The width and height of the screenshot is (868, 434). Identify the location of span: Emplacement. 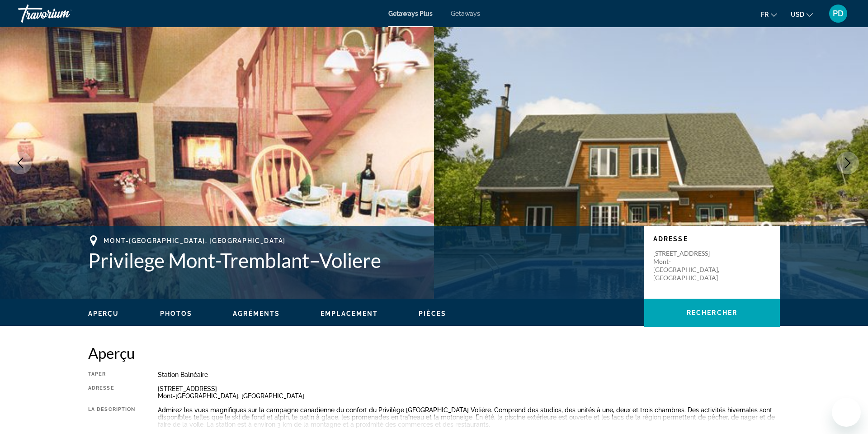
(349, 314).